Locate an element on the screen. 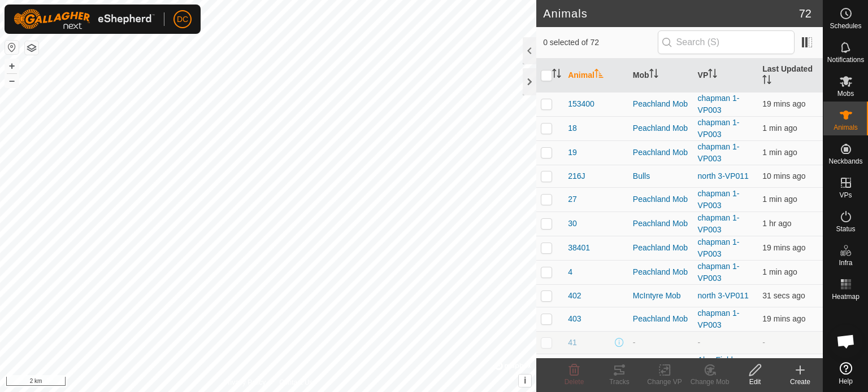 The width and height of the screenshot is (868, 392). span: 0 selected of 72 is located at coordinates (600, 43).